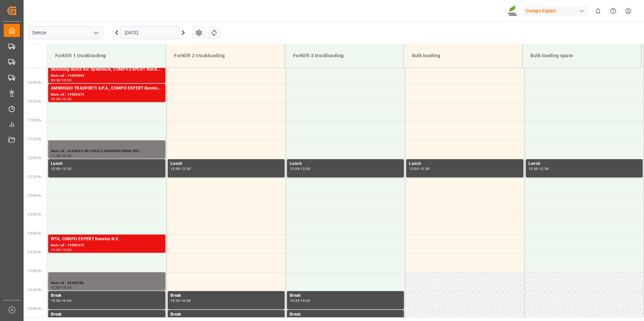 The image size is (644, 321). Describe the element at coordinates (35, 139) in the screenshot. I see `span: 11:30 Hr` at that location.